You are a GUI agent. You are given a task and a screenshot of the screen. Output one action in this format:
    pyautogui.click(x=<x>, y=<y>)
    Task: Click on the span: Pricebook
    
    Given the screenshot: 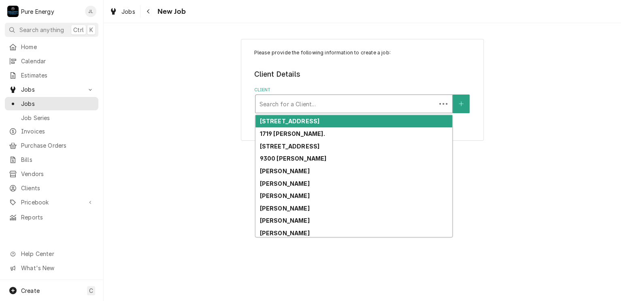 What is the action you would take?
    pyautogui.click(x=51, y=202)
    